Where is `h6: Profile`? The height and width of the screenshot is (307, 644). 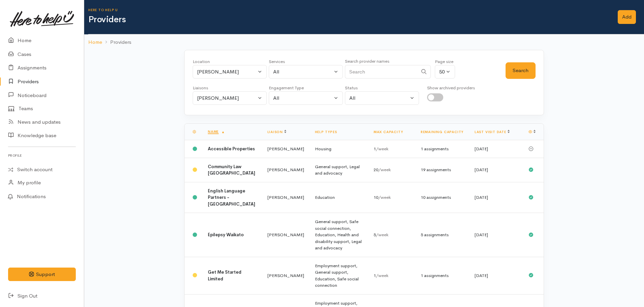 h6: Profile is located at coordinates (42, 155).